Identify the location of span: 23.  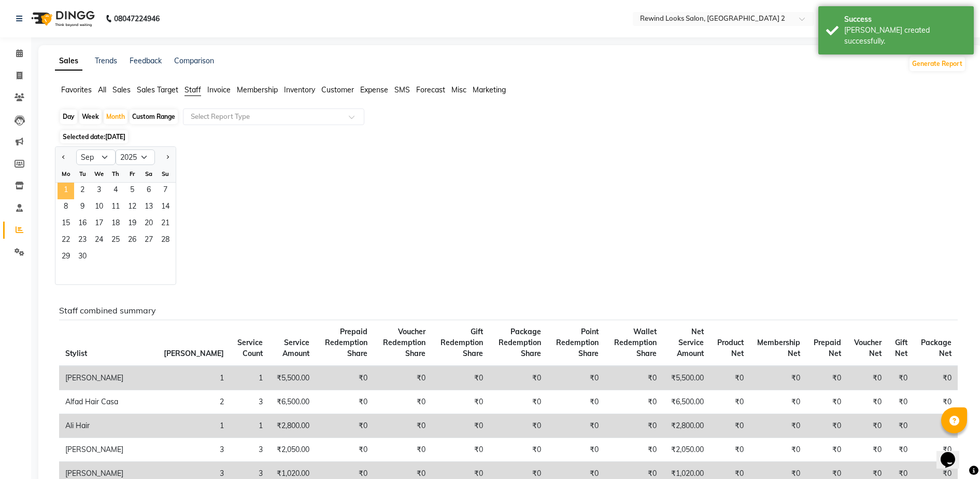
(82, 240).